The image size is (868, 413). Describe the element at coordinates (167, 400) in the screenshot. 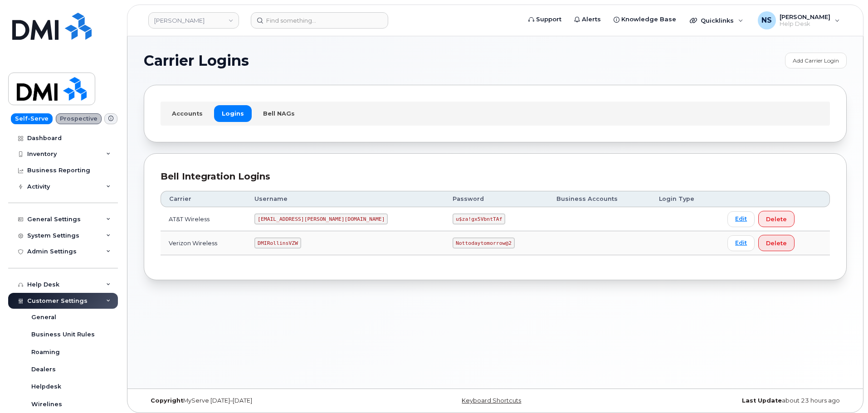

I see `strong: Copyright` at that location.